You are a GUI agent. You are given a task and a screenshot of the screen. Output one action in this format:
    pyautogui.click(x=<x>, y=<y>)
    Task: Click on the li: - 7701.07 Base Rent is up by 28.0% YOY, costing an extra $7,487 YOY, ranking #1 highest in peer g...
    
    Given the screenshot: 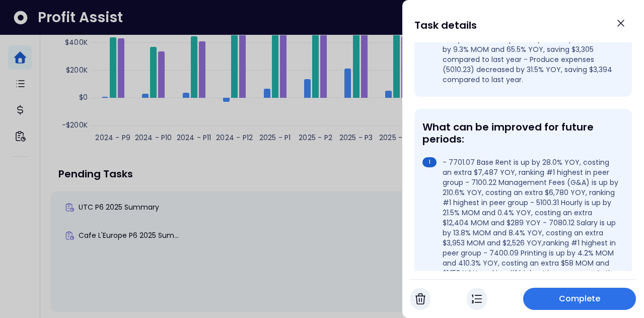 What is the action you would take?
    pyautogui.click(x=521, y=223)
    